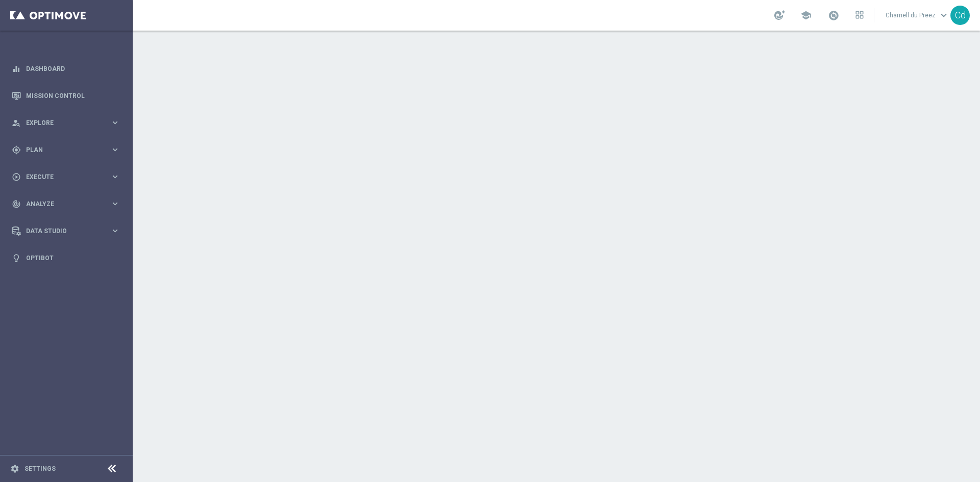 This screenshot has width=980, height=482. What do you see at coordinates (73, 95) in the screenshot?
I see `a: Mission Control` at bounding box center [73, 95].